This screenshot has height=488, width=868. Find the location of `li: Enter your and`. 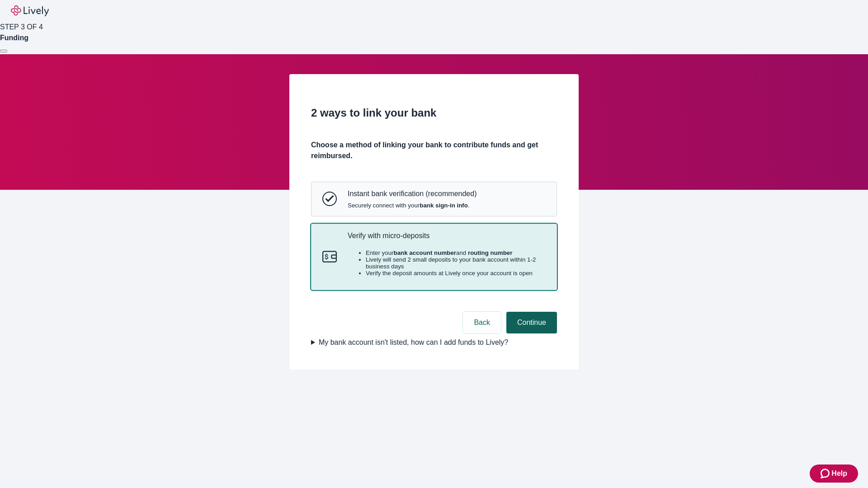

li: Enter your and is located at coordinates (456, 253).